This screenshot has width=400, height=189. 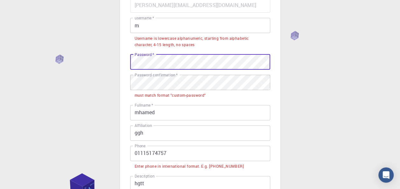 What do you see at coordinates (145, 176) in the screenshot?
I see `label: Description` at bounding box center [145, 176].